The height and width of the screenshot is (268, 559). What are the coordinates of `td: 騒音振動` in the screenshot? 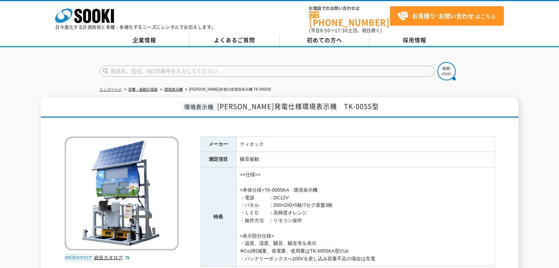 It's located at (365, 160).